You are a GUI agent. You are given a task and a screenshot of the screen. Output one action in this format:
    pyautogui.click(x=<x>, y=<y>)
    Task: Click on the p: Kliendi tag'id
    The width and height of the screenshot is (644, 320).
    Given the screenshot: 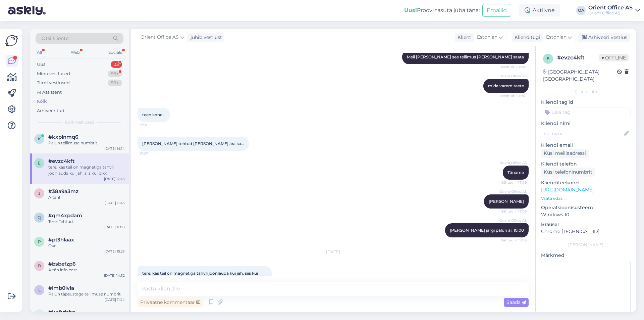 What is the action you would take?
    pyautogui.click(x=585, y=102)
    